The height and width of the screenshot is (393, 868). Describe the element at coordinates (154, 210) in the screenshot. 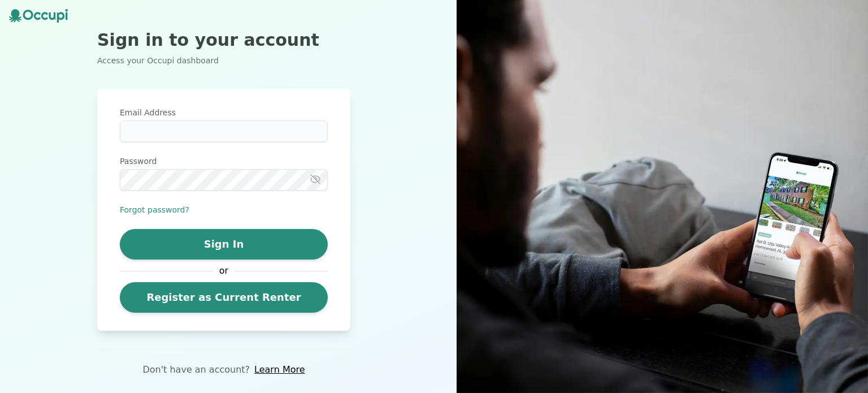

I see `button: Forgot password?` at that location.